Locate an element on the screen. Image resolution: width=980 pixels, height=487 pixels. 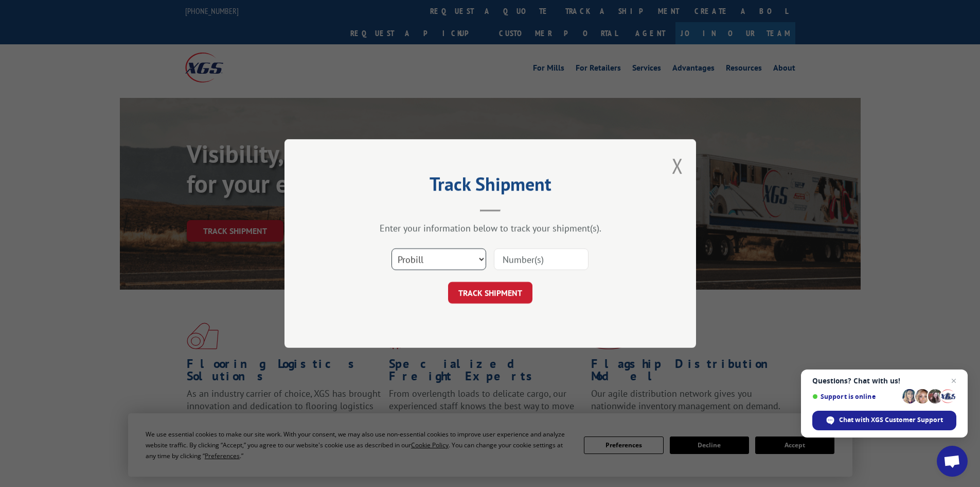
span: Chat with XGS Customer Support is located at coordinates (891, 419).